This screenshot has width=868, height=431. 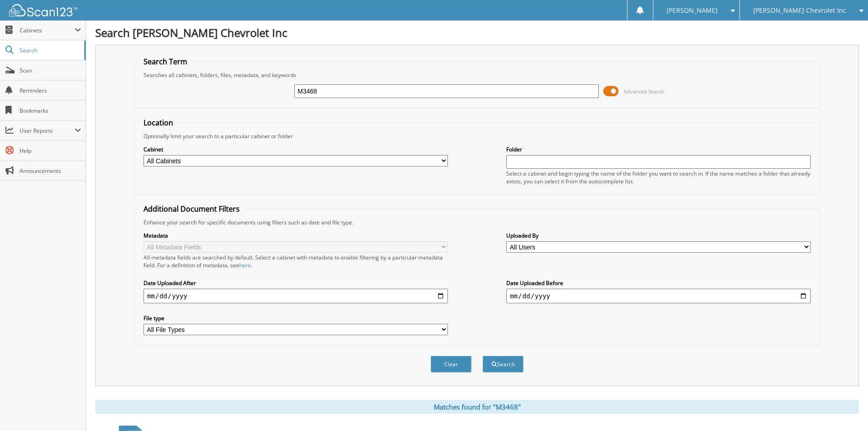 I want to click on span: Bookmarks, so click(x=50, y=110).